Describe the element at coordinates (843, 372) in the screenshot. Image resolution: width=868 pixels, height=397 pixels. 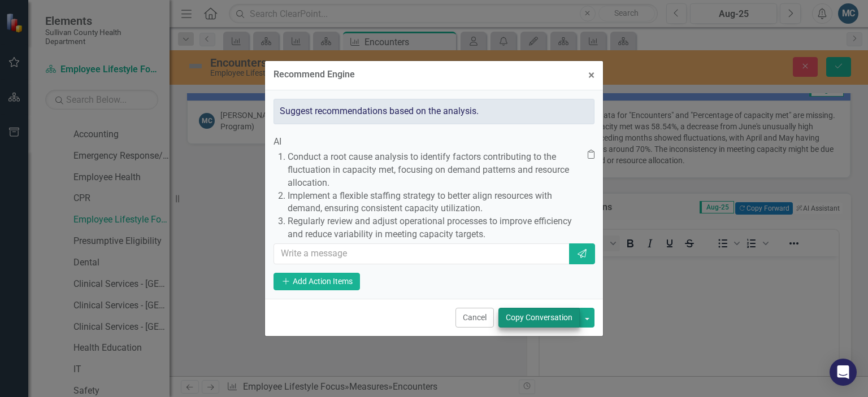
I see `div: Open Intercom Messenger` at that location.